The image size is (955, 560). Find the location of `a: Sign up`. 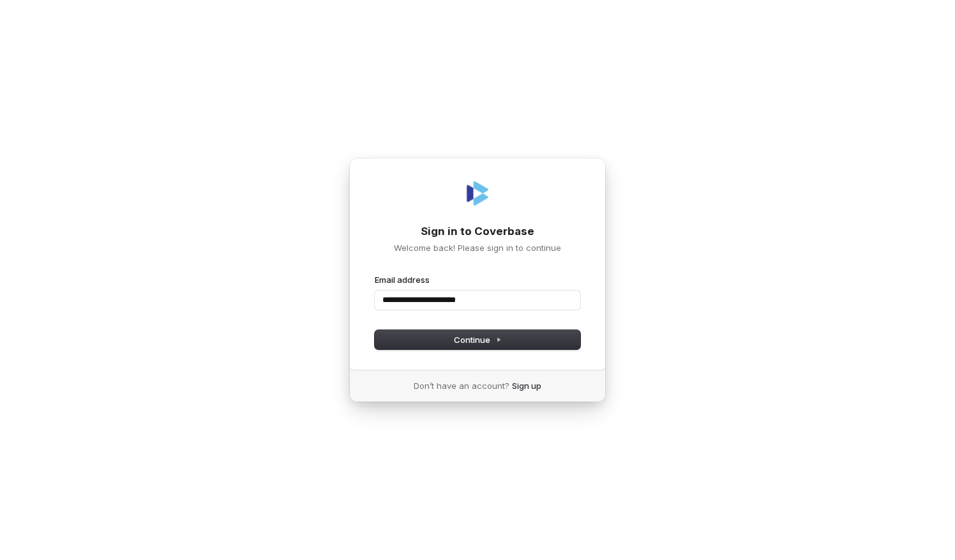

a: Sign up is located at coordinates (527, 386).